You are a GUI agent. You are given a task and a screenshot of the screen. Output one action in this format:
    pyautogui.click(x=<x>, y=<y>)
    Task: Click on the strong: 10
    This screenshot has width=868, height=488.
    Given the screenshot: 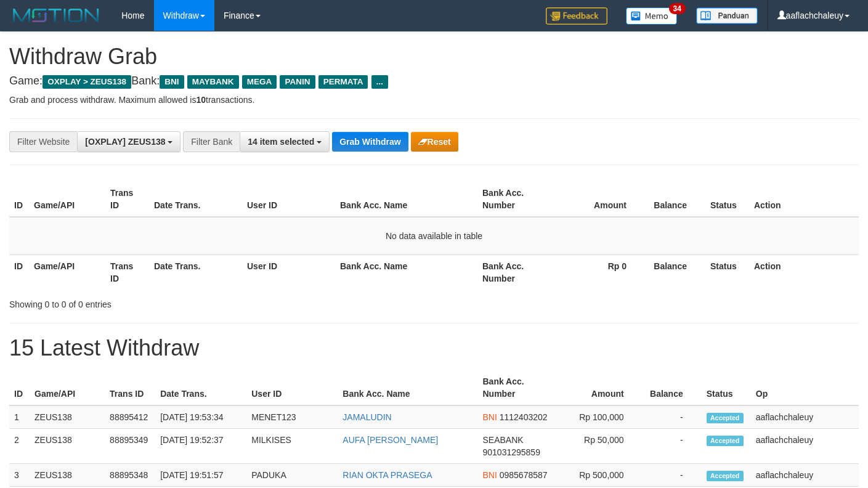 What is the action you would take?
    pyautogui.click(x=201, y=100)
    